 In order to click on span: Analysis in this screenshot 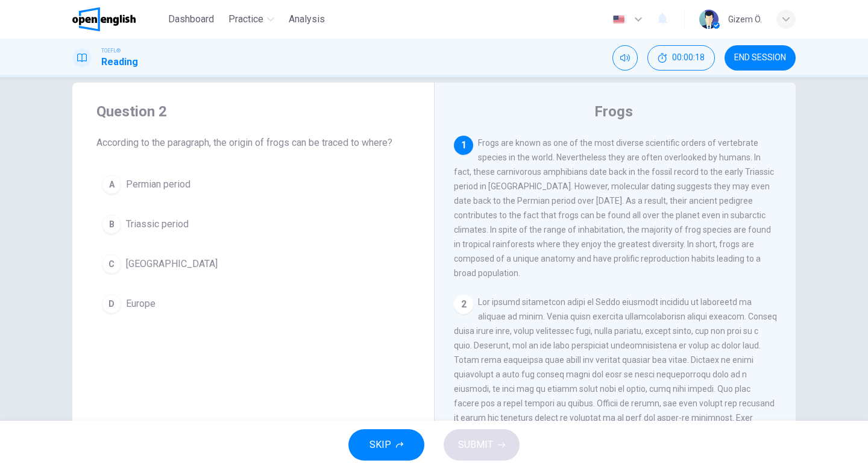, I will do `click(307, 19)`.